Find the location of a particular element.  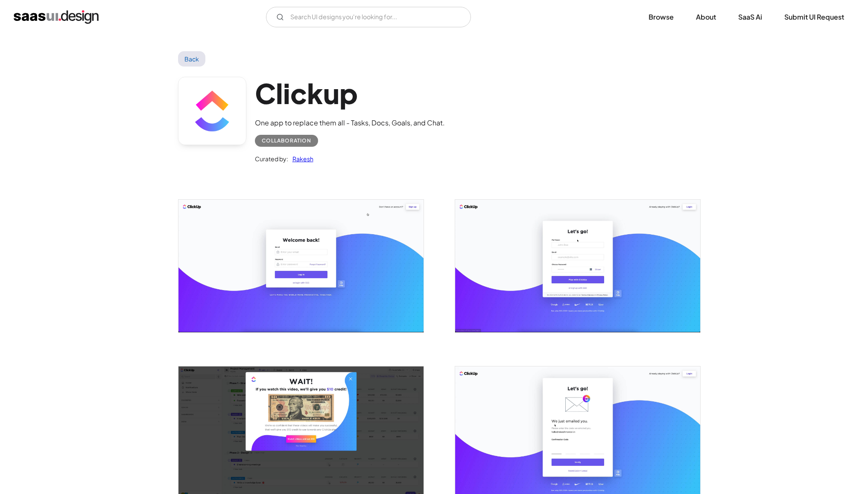

div: Collaboration is located at coordinates (287, 141).